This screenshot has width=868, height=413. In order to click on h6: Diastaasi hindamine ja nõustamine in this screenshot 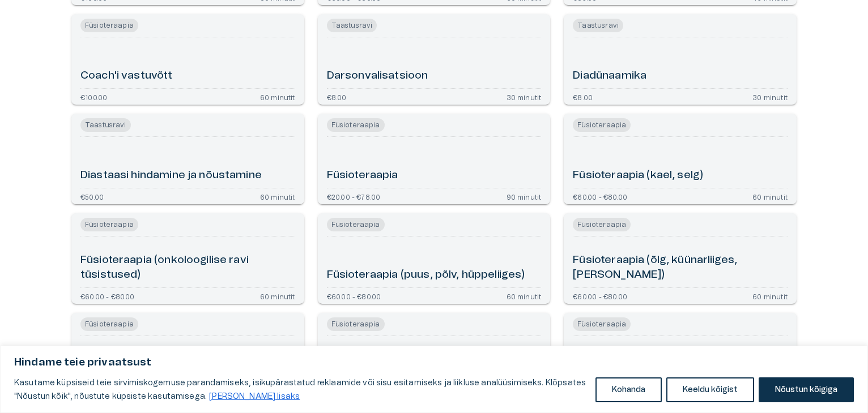, I will do `click(171, 175)`.